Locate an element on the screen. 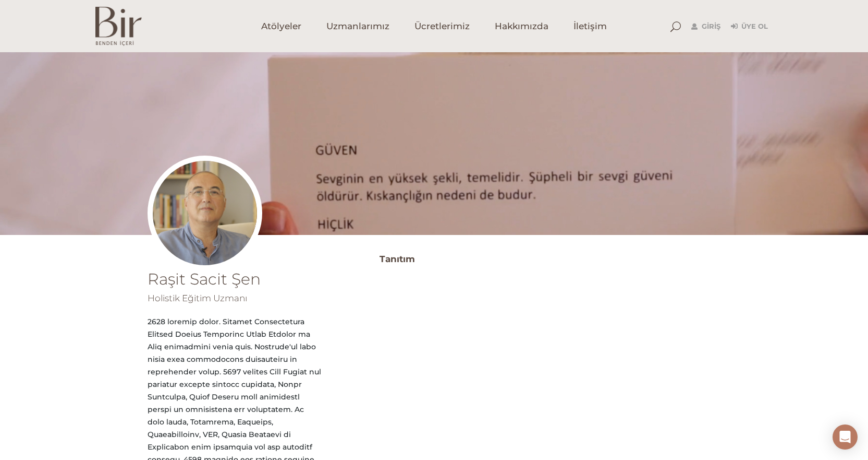  a: Giriş is located at coordinates (706, 27).